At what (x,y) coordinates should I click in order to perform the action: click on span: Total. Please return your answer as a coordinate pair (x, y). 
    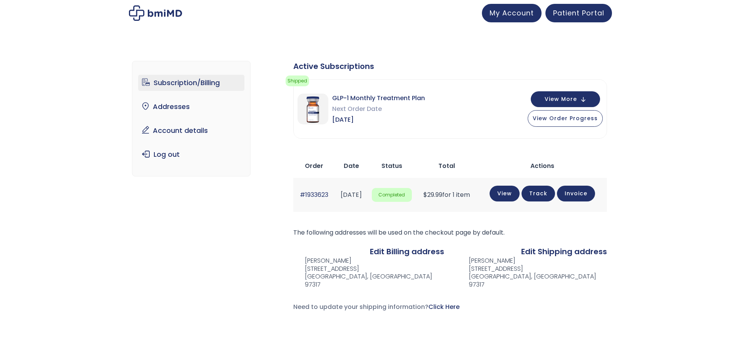
    Looking at the image, I should click on (447, 166).